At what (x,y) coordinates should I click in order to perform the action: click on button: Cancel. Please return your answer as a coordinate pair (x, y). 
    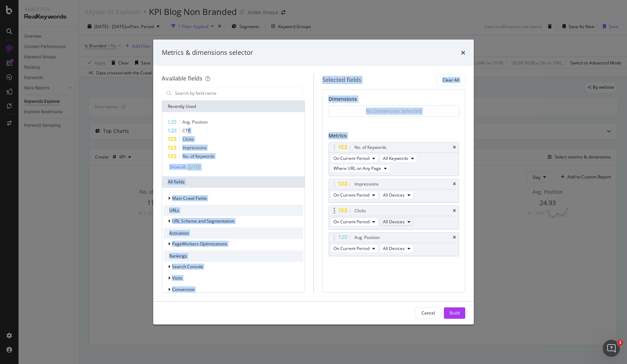
    Looking at the image, I should click on (429, 313).